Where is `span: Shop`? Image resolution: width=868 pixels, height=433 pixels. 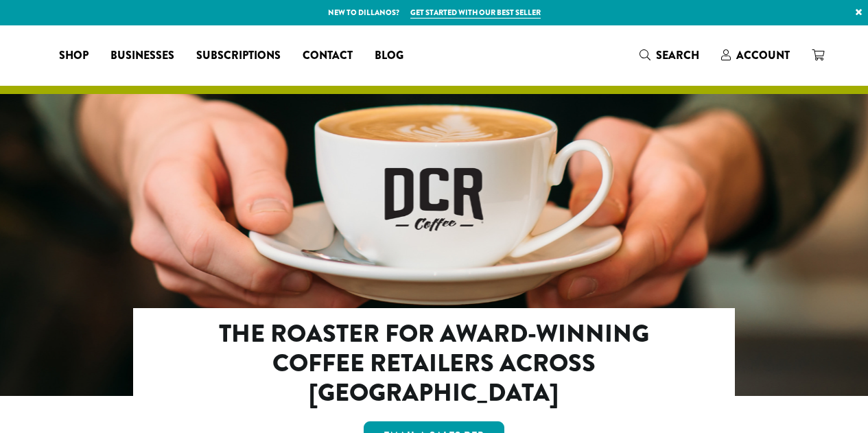 span: Shop is located at coordinates (74, 55).